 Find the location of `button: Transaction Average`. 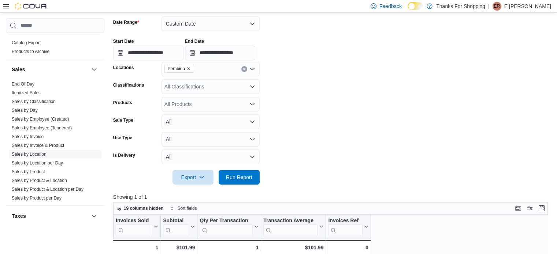

button: Transaction Average is located at coordinates (293, 227).